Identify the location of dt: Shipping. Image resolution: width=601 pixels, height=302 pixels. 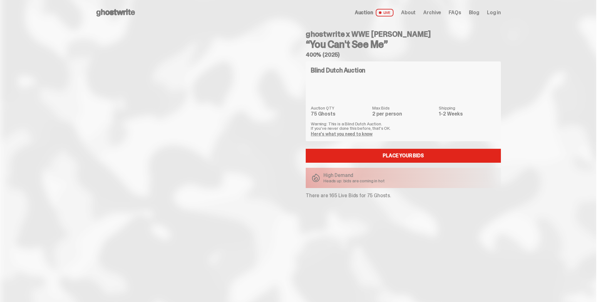
(467, 108).